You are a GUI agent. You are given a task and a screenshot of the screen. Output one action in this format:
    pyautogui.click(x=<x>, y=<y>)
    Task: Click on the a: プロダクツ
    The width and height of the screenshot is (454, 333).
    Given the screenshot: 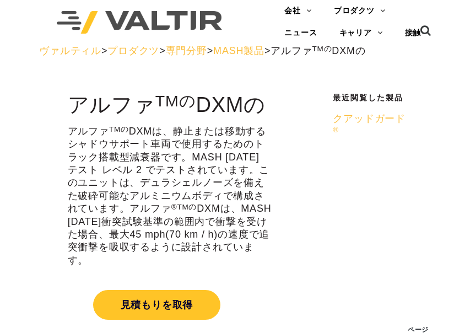 What is the action you would take?
    pyautogui.click(x=133, y=51)
    